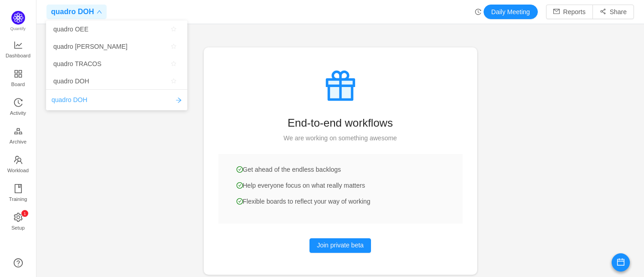 The image size is (644, 277). What do you see at coordinates (18, 74) in the screenshot?
I see `i: icon: appstore` at bounding box center [18, 74].